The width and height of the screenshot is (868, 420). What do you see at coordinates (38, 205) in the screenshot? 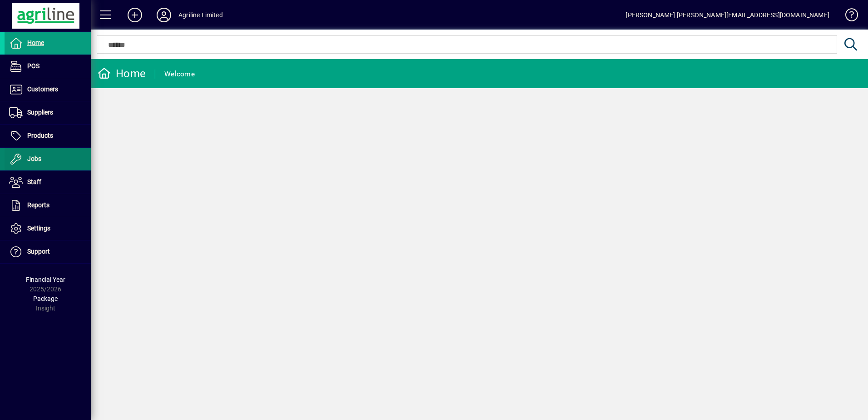
I see `span: Reports` at bounding box center [38, 205].